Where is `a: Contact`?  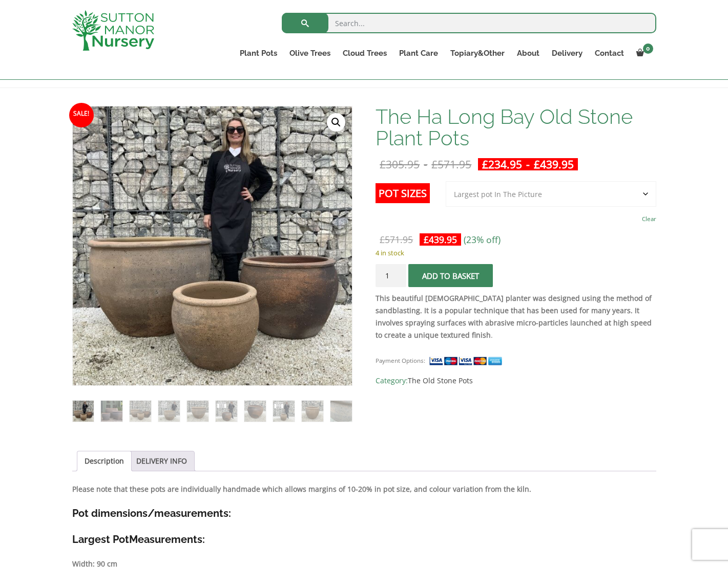 a: Contact is located at coordinates (609, 54).